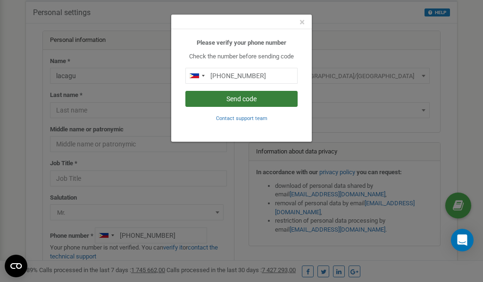 The height and width of the screenshot is (282, 483). What do you see at coordinates (241, 118) in the screenshot?
I see `small: Contact support team` at bounding box center [241, 118].